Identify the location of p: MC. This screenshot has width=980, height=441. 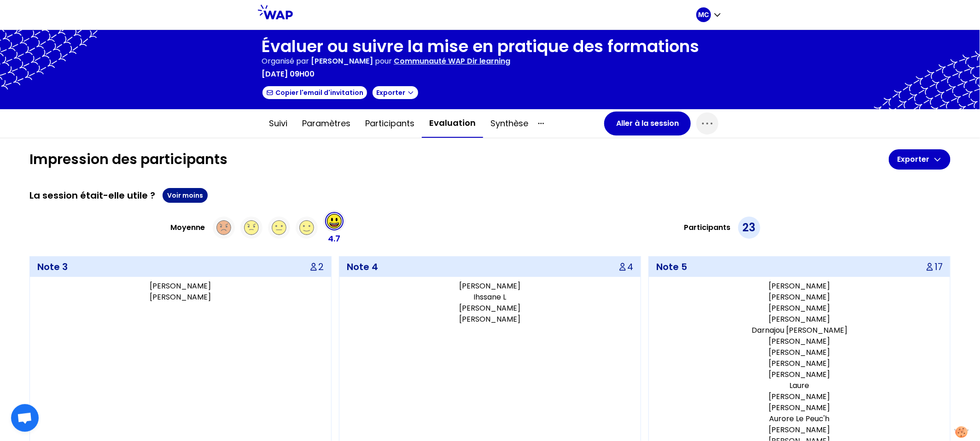
(704, 14).